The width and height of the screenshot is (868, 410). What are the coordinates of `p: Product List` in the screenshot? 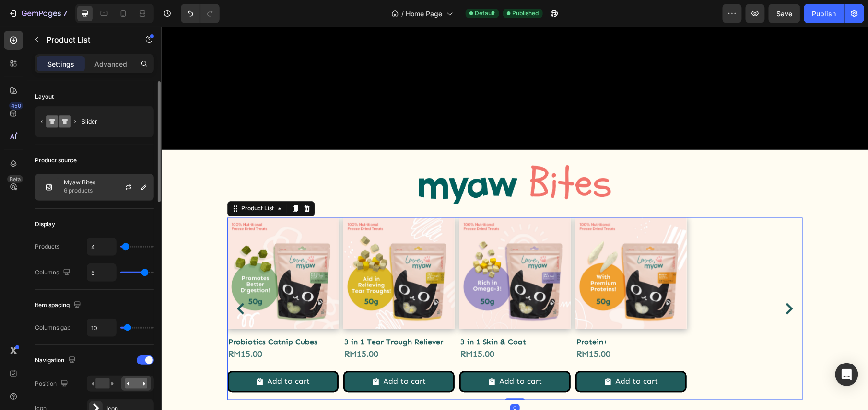 It's located at (88, 39).